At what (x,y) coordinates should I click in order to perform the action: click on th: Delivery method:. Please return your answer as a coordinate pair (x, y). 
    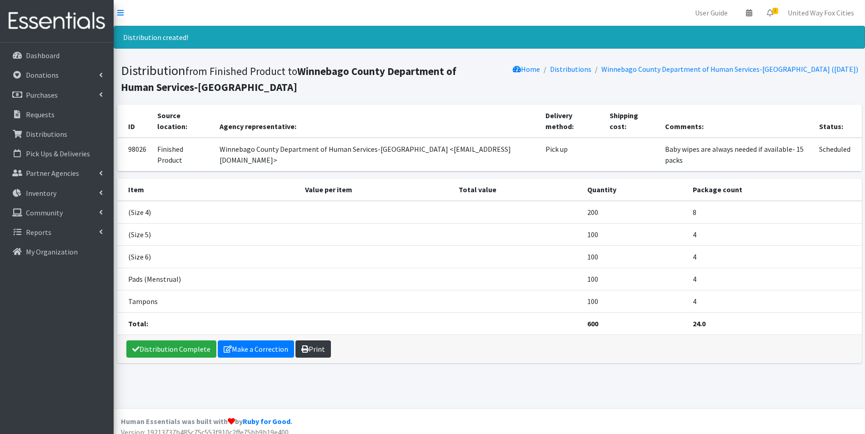
    Looking at the image, I should click on (572, 121).